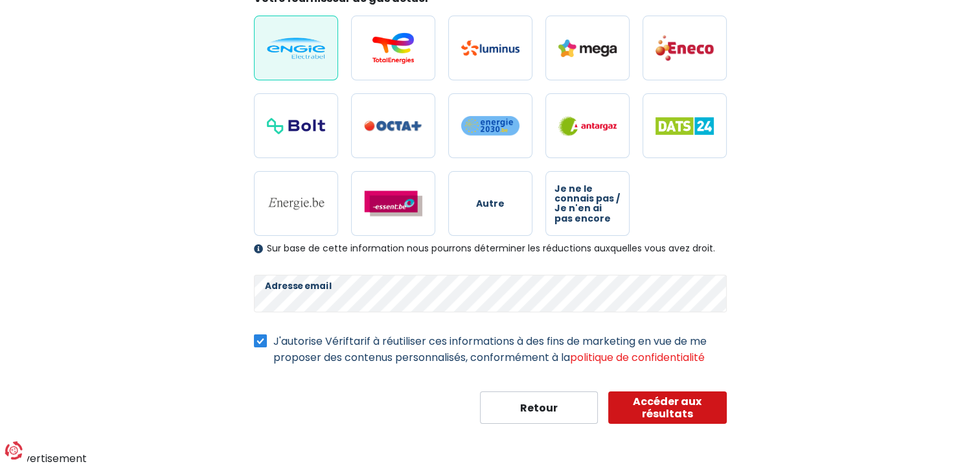 The width and height of the screenshot is (980, 464). Describe the element at coordinates (587, 48) in the screenshot. I see `img: Mega` at that location.